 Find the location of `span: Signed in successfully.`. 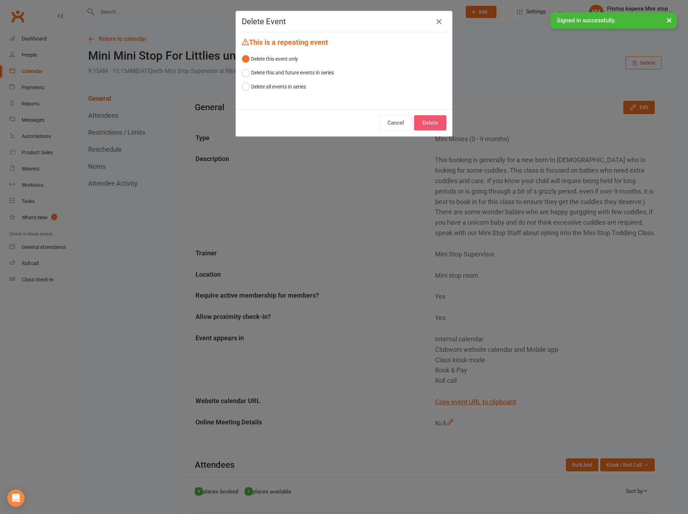

span: Signed in successfully. is located at coordinates (586, 20).